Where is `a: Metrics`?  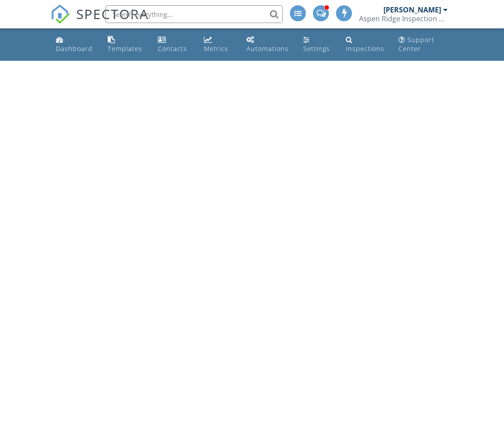
a: Metrics is located at coordinates (218, 44).